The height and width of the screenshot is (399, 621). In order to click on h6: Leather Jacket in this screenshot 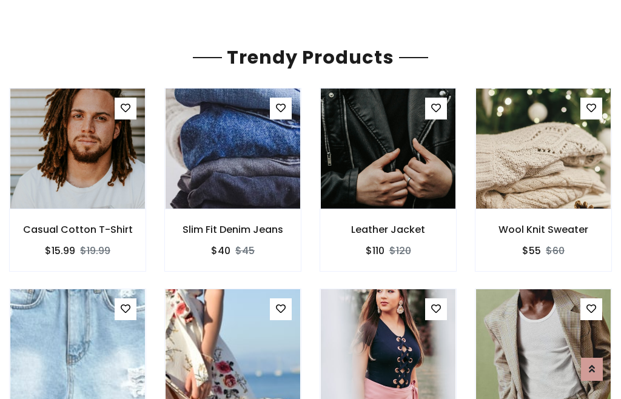, I will do `click(388, 229)`.